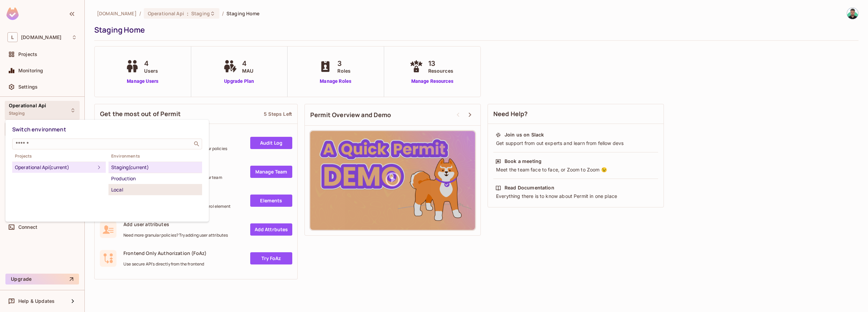  Describe the element at coordinates (156, 167) in the screenshot. I see `div: Staging (current)` at that location.